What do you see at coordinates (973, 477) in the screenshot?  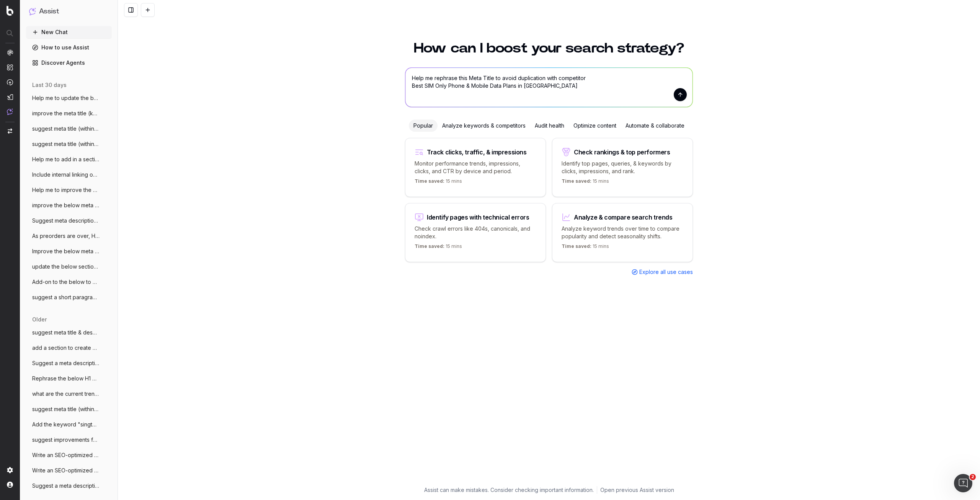 I see `span: 2` at bounding box center [973, 477].